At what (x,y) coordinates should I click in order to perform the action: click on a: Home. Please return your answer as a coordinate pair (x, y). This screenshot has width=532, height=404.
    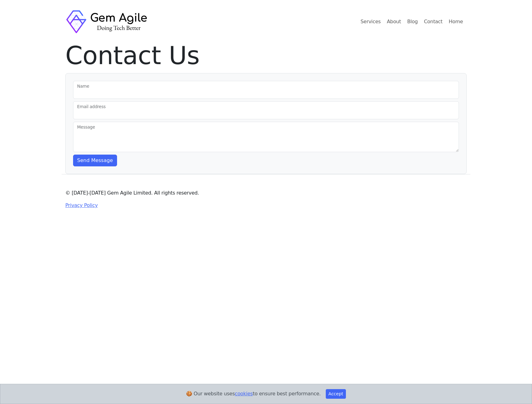
    Looking at the image, I should click on (456, 22).